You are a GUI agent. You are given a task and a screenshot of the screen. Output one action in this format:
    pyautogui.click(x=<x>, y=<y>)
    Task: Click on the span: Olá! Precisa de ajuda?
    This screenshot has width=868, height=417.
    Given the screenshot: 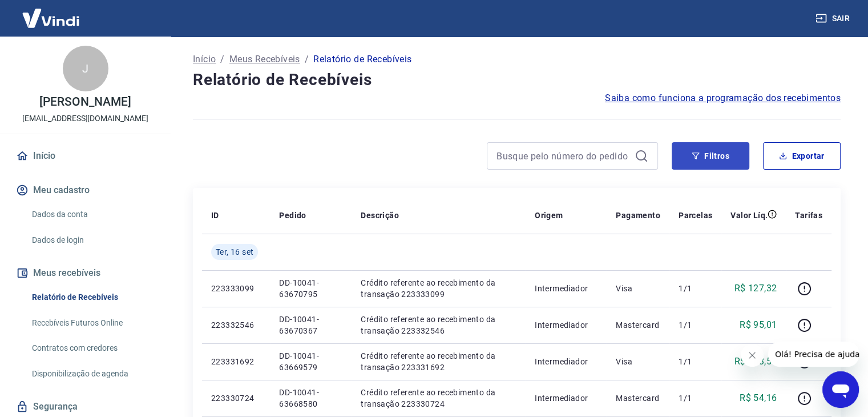 What is the action you would take?
    pyautogui.click(x=51, y=13)
    